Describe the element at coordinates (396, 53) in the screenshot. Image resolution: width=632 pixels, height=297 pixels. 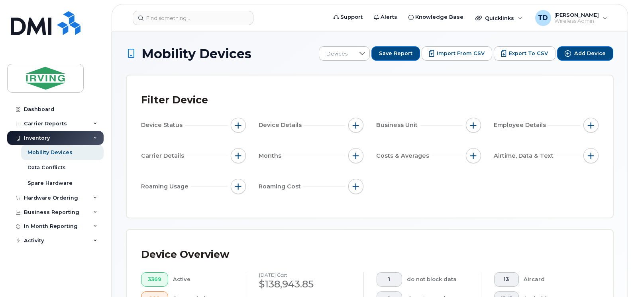
I see `span: Save Report` at that location.